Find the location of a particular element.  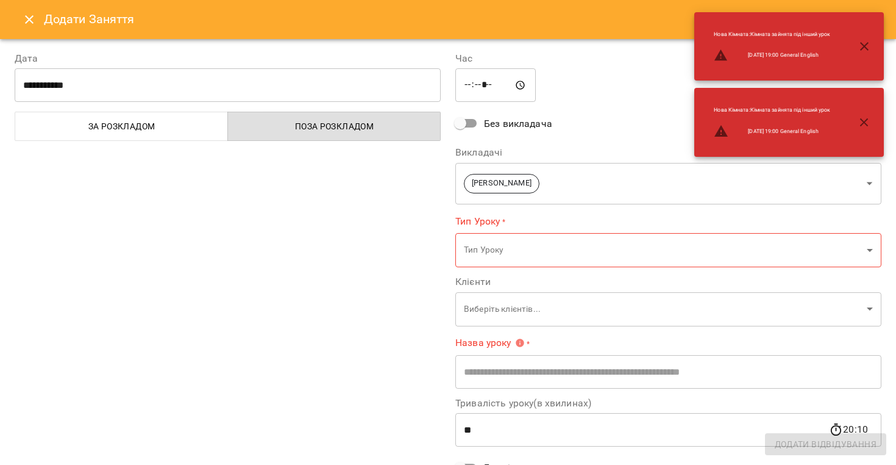

label: Клієнти is located at coordinates (668, 282).